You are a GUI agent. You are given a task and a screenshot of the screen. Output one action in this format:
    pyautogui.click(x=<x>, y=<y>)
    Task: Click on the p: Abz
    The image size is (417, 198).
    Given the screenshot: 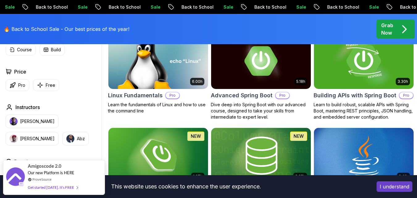 What is the action you would take?
    pyautogui.click(x=81, y=138)
    